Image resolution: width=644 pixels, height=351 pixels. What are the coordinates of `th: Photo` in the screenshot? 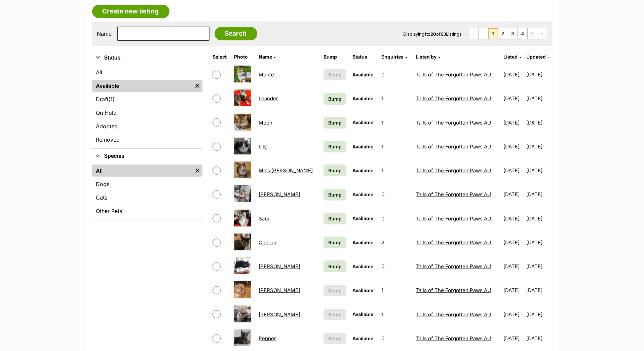 It's located at (243, 57).